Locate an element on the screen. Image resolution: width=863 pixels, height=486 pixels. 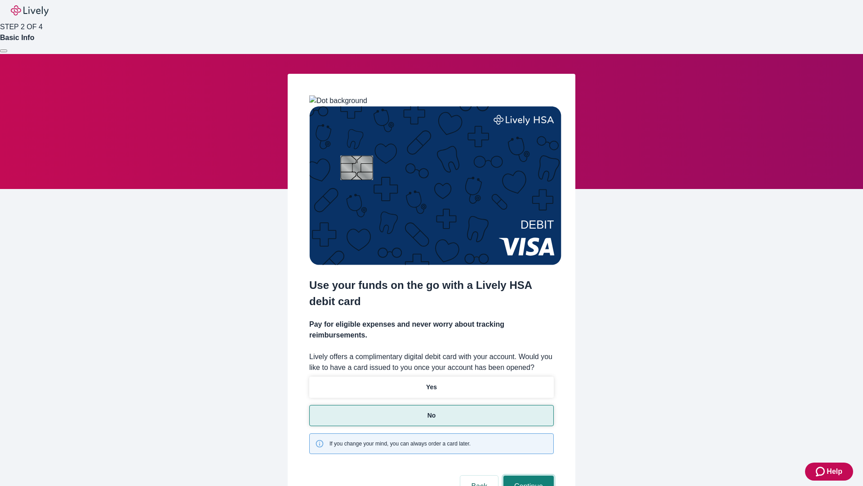
label: Lively offers a complimentary digital debit card with your account. Would you like to have a card... is located at coordinates (432, 362).